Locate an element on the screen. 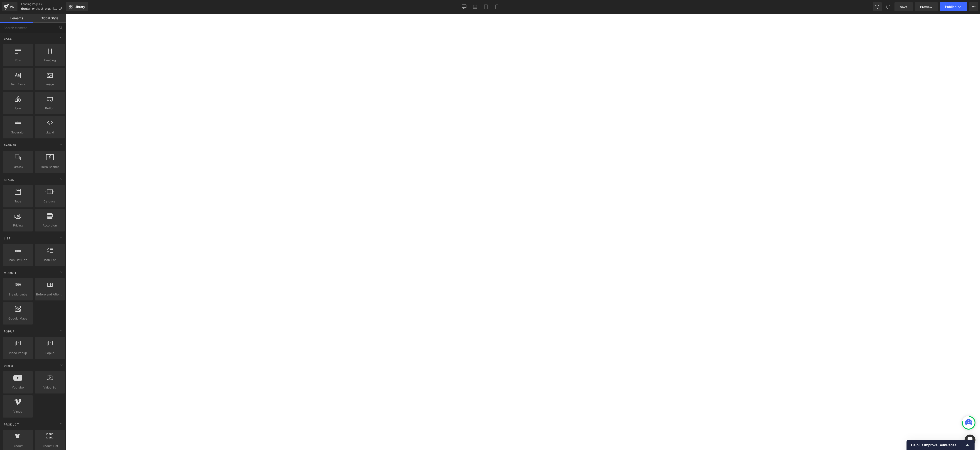 The image size is (980, 450). span: Tabs is located at coordinates (17, 201).